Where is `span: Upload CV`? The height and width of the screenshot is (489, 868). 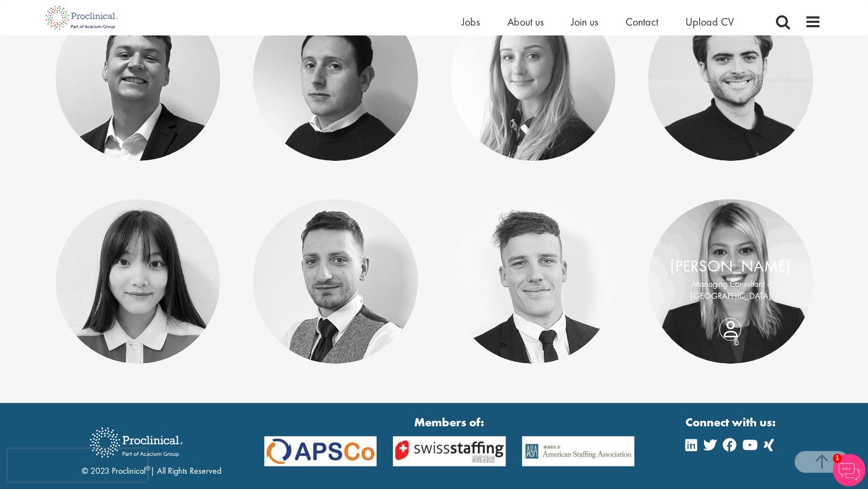
span: Upload CV is located at coordinates (709, 22).